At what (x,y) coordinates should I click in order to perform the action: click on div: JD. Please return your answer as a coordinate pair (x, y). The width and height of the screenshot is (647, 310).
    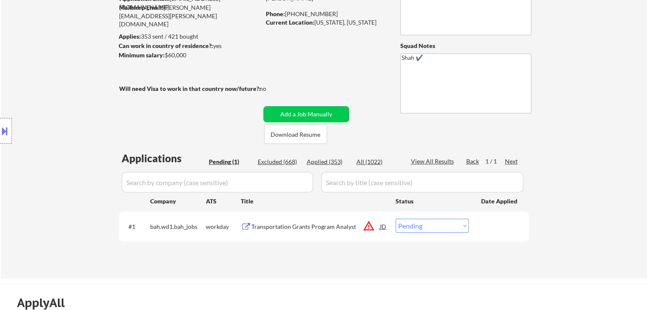
    Looking at the image, I should click on (383, 227).